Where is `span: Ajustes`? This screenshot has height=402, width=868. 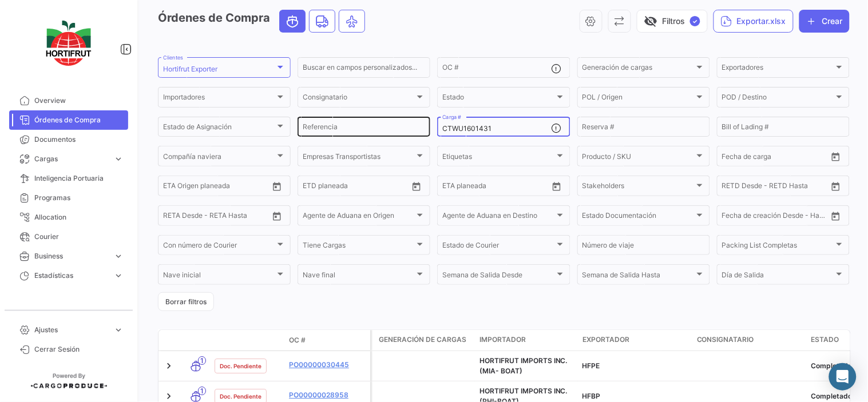
span: Ajustes is located at coordinates (72, 330).